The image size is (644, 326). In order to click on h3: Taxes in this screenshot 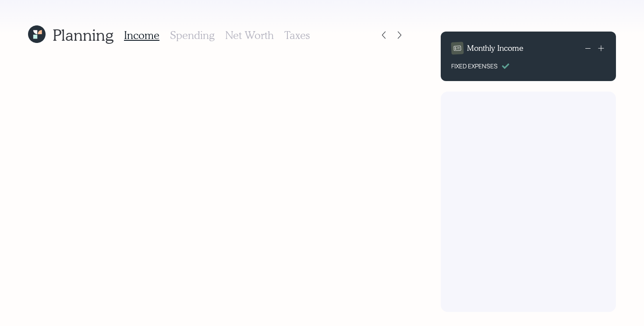, I will do `click(297, 35)`.